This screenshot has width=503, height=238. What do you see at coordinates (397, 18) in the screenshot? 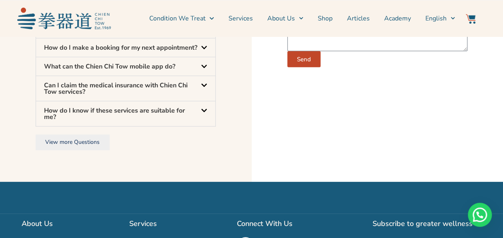
I see `a: Academy` at bounding box center [397, 18].